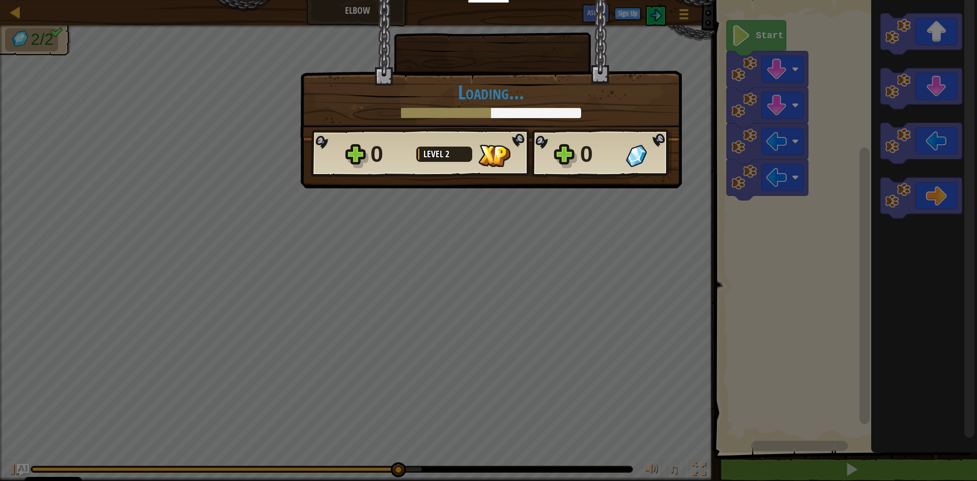  I want to click on h1: Loading..., so click(491, 92).